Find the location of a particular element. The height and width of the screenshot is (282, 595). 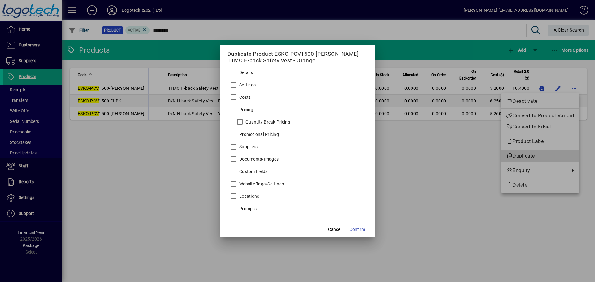

button: Confirm is located at coordinates (357, 230).